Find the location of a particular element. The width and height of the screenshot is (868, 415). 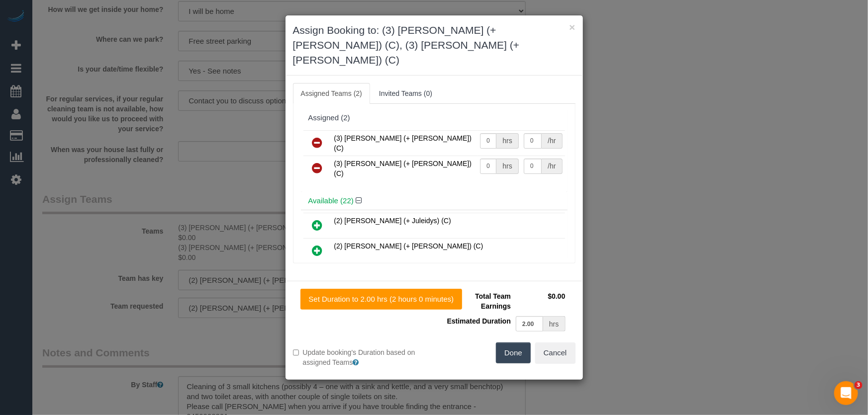

button: Cancel is located at coordinates (555, 353).